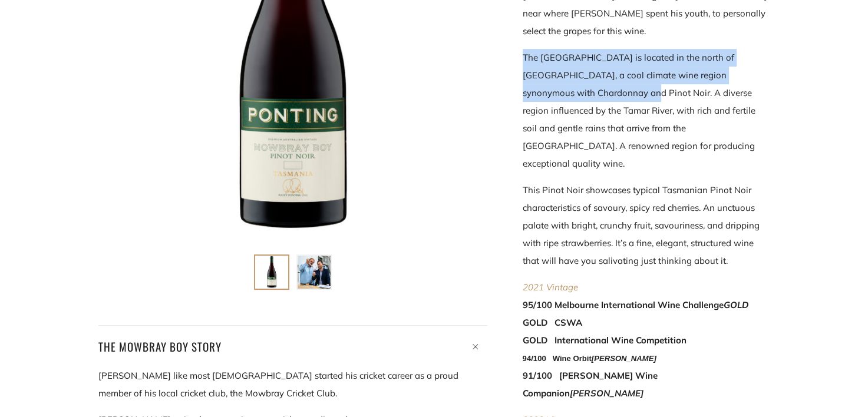 Image resolution: width=868 pixels, height=417 pixels. What do you see at coordinates (646, 226) in the screenshot?
I see `p: This Pinot Noir showcases typical Tasmanian Pinot Noir characteristics of savoury, spicy red cher...` at bounding box center [646, 226].